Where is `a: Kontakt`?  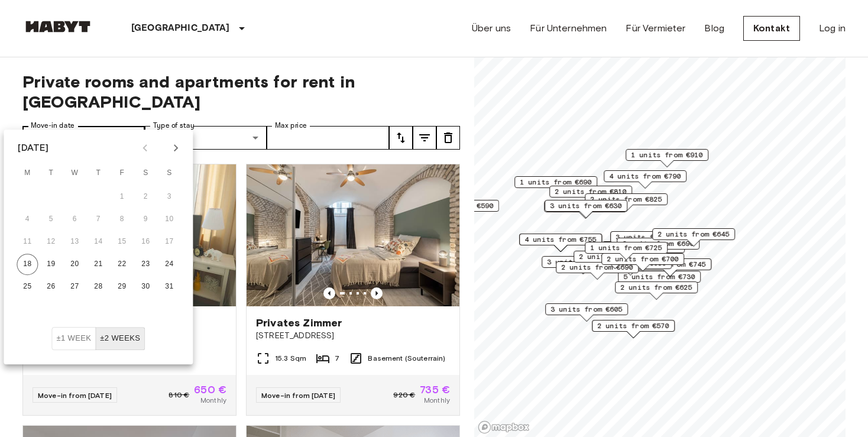
a: Kontakt is located at coordinates (772, 29).